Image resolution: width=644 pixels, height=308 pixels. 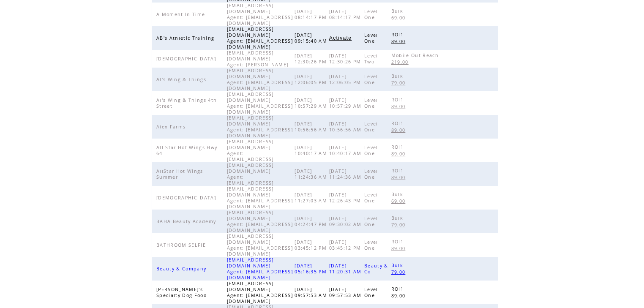 What do you see at coordinates (402, 62) in the screenshot?
I see `a: 219.00` at bounding box center [402, 62].